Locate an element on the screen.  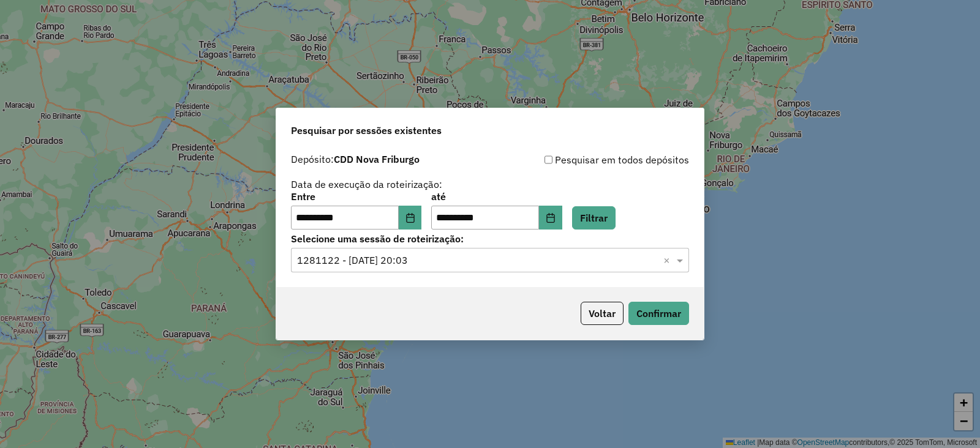
button: Filtrar is located at coordinates (593, 218).